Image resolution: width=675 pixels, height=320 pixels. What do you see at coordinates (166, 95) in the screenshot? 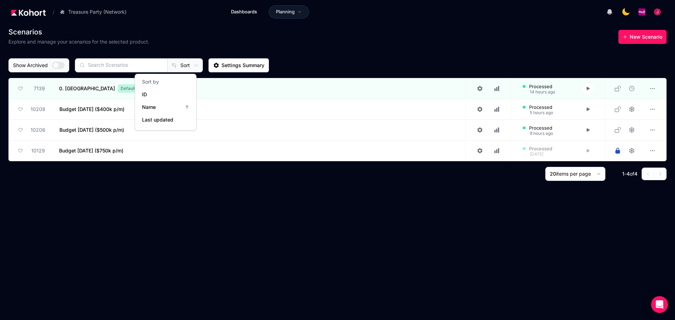
I see `button: ID` at bounding box center [166, 95].